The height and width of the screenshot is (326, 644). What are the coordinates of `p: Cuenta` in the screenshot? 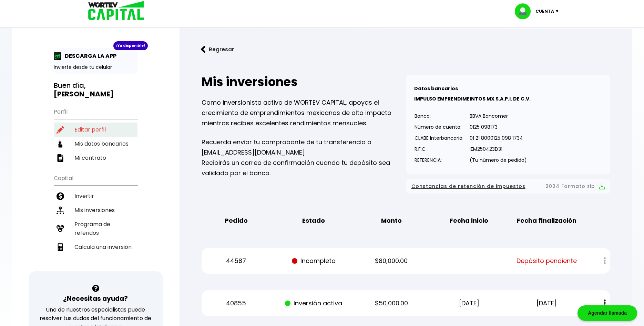 It's located at (545, 11).